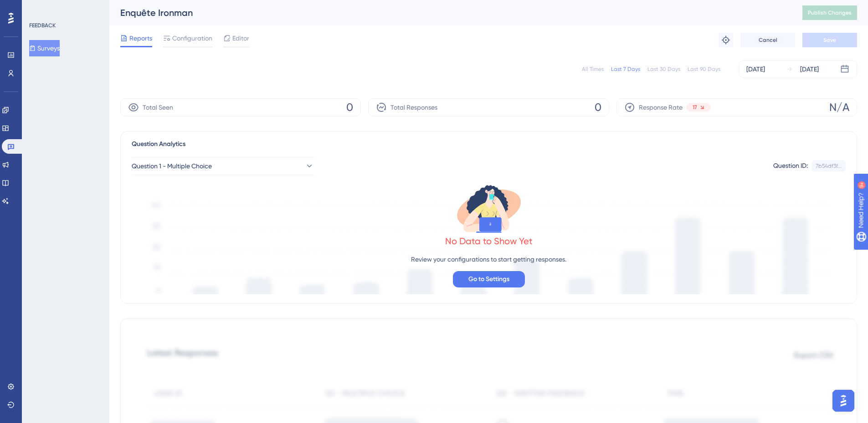 The height and width of the screenshot is (423, 868). Describe the element at coordinates (223, 166) in the screenshot. I see `button: Question 1 - Multiple Choice` at that location.